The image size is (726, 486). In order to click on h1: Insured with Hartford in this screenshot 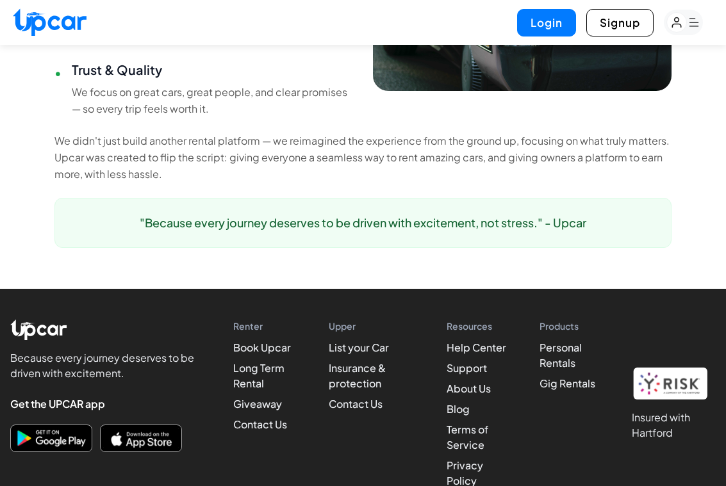, I will do `click(673, 425)`.